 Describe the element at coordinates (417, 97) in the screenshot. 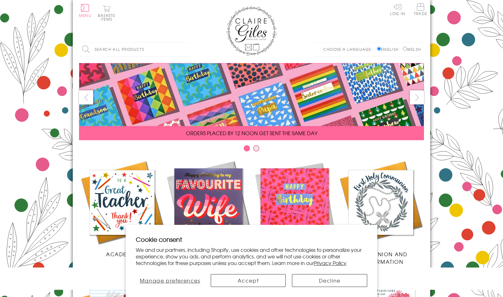

I see `button: next` at that location.